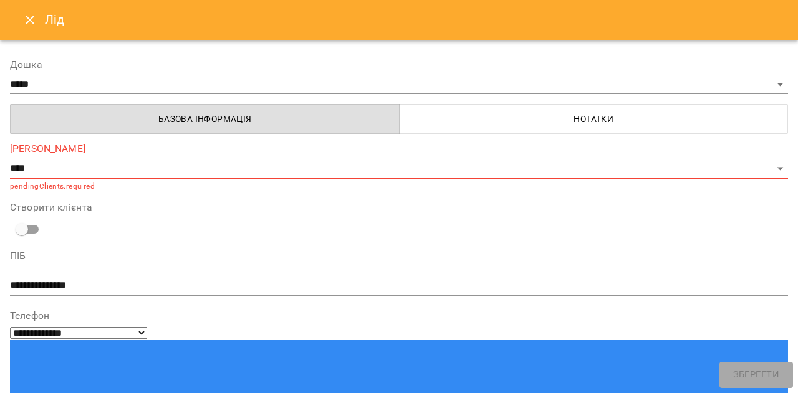  What do you see at coordinates (414, 19) in the screenshot?
I see `h6: Лід` at bounding box center [414, 19].